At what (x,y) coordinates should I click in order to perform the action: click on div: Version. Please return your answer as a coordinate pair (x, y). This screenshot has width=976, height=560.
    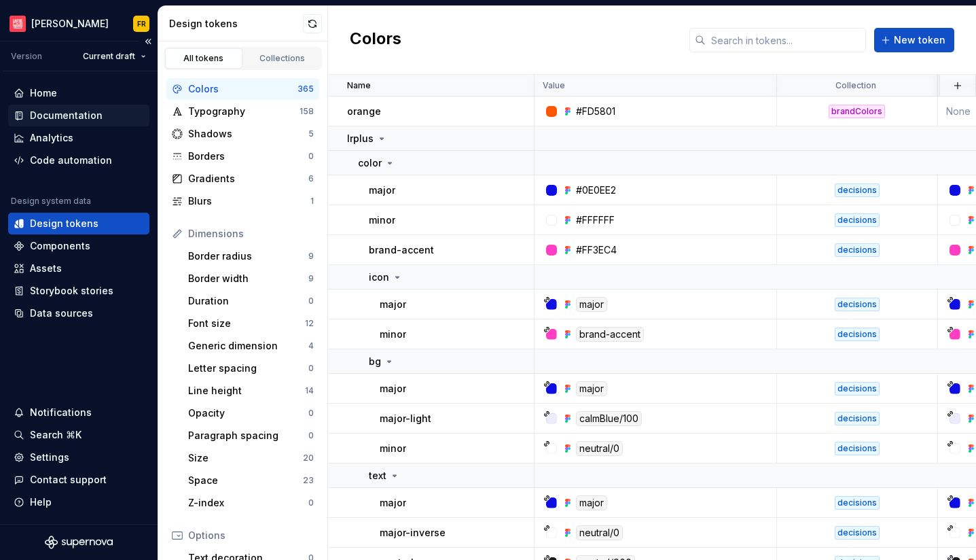
    Looking at the image, I should click on (27, 56).